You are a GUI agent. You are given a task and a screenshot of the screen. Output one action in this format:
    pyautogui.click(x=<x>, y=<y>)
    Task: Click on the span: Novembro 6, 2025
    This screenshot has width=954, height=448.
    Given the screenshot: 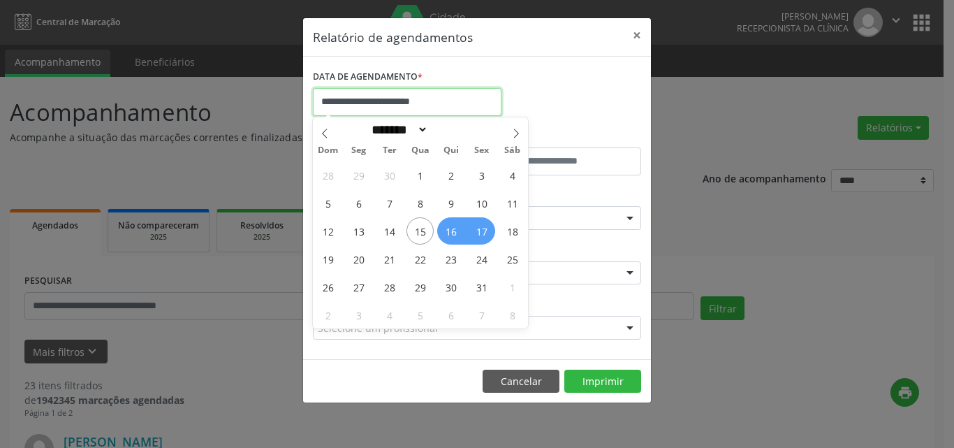 What is the action you would take?
    pyautogui.click(x=451, y=314)
    